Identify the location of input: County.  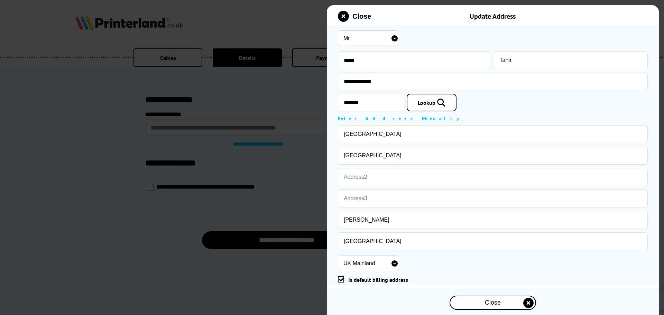
(493, 241).